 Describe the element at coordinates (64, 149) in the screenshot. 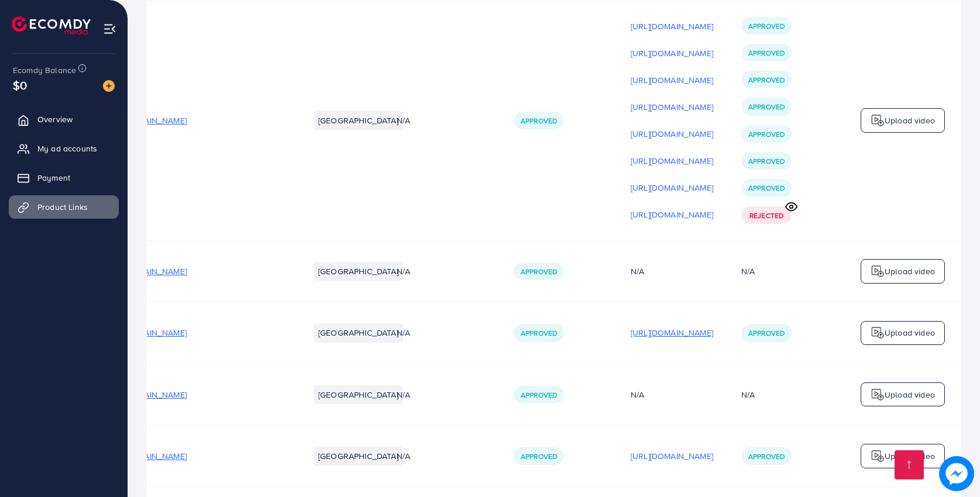

I see `a: My ad accounts` at that location.